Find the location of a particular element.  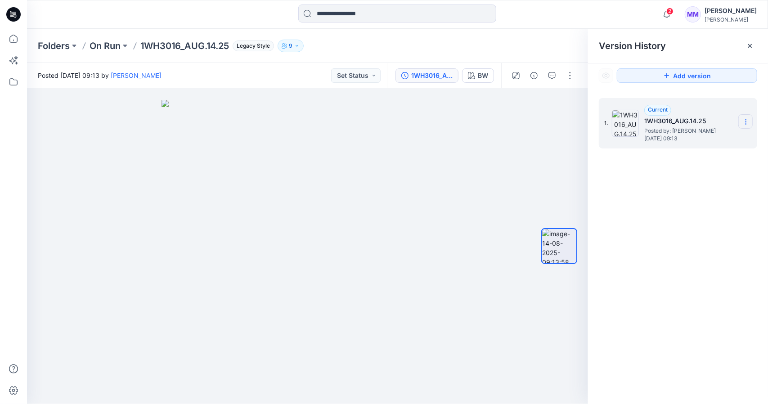

div: BW is located at coordinates (483, 76).